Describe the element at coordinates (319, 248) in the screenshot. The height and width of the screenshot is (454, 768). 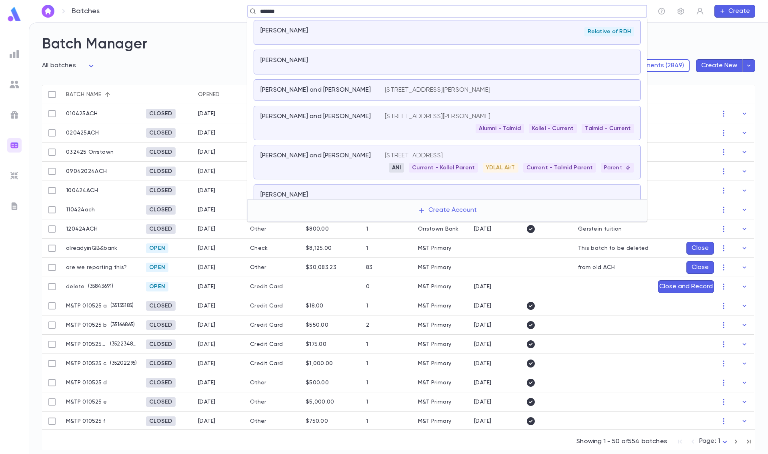
I see `div: $8,125.00` at that location.